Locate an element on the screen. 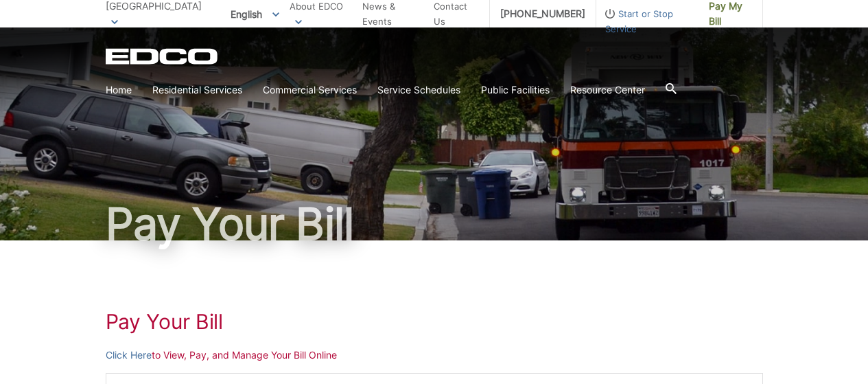  a: Service Schedules is located at coordinates (418, 90).